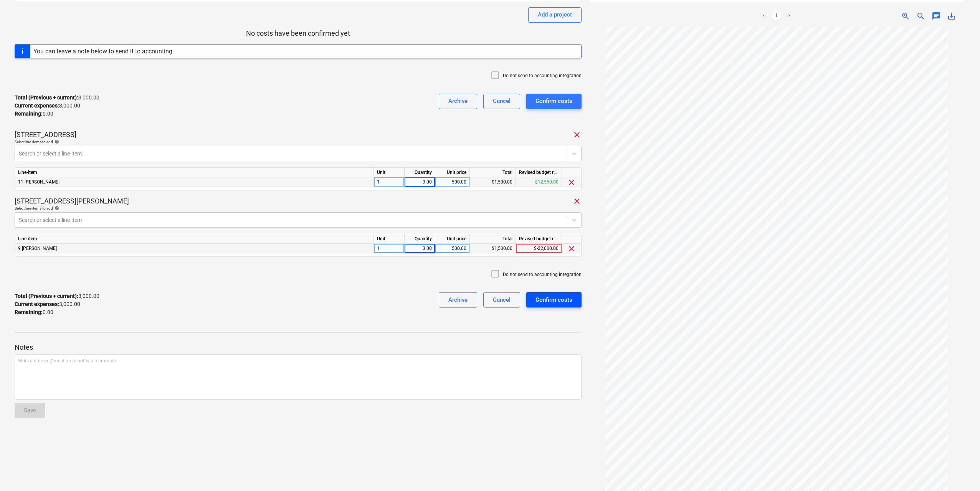 The width and height of the screenshot is (980, 491). I want to click on button: Add a project, so click(554, 15).